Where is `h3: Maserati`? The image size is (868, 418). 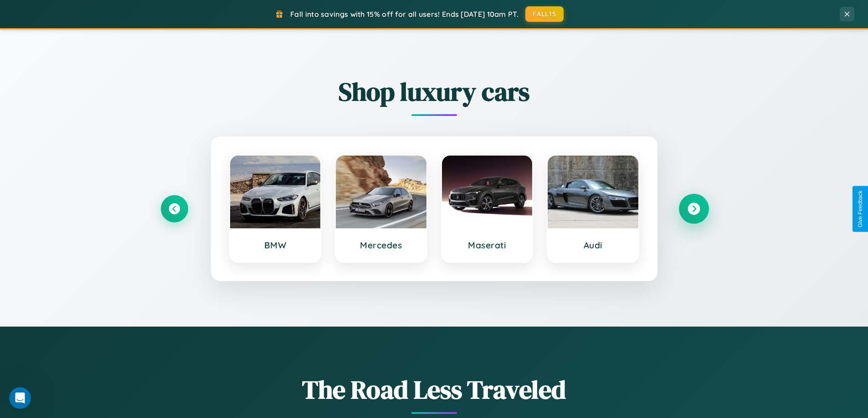 h3: Maserati is located at coordinates (487, 245).